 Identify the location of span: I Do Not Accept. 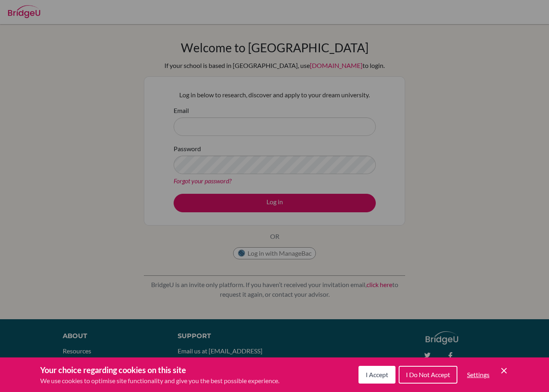
(428, 375).